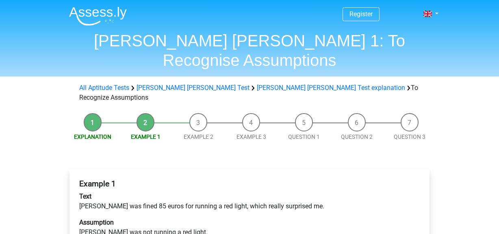 The height and width of the screenshot is (234, 499). What do you see at coordinates (93, 137) in the screenshot?
I see `a: Explanation` at bounding box center [93, 137].